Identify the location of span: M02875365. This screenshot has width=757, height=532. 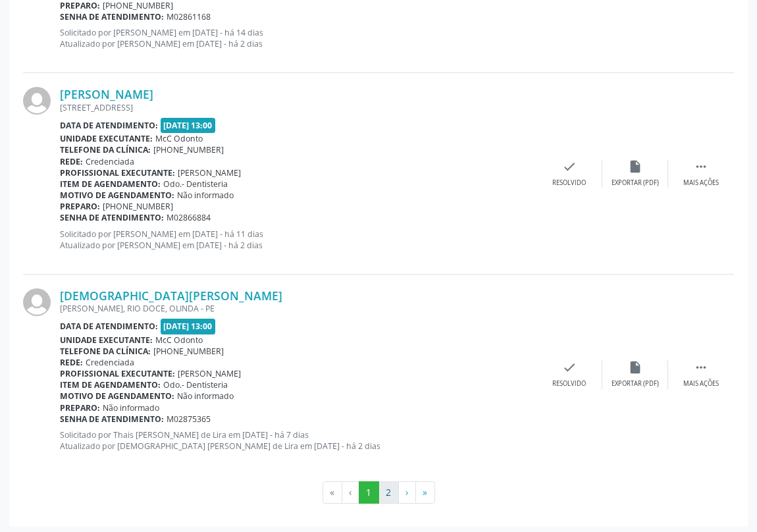
(189, 419).